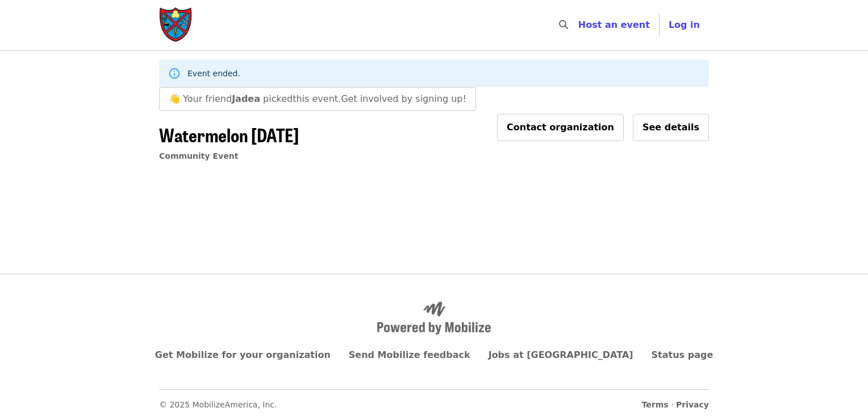  What do you see at coordinates (243, 354) in the screenshot?
I see `a: Get Mobilize for your organization` at bounding box center [243, 354].